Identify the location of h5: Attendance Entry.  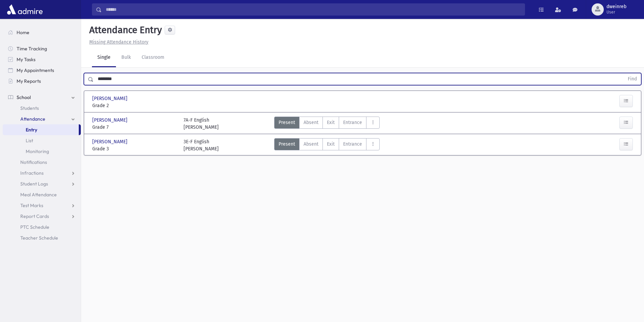
(124, 30).